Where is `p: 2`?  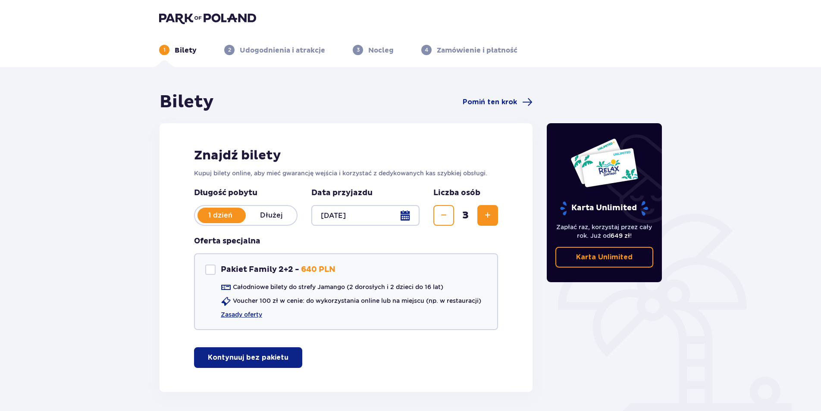 p: 2 is located at coordinates (229, 50).